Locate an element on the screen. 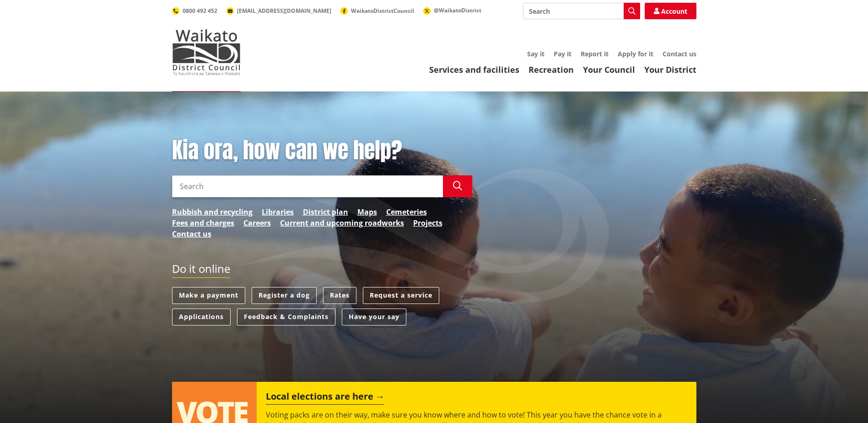 This screenshot has width=868, height=423. a: Projects is located at coordinates (428, 223).